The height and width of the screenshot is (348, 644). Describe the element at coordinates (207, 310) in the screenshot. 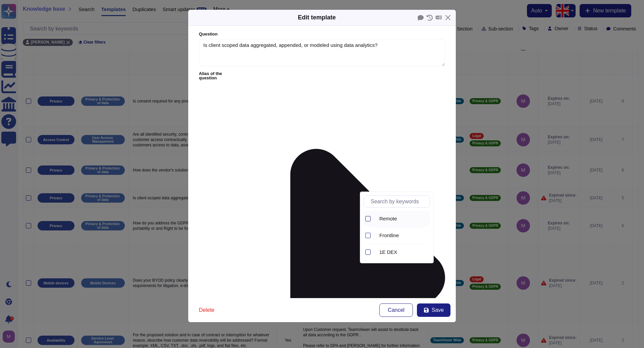

I see `button: Delete` at that location.